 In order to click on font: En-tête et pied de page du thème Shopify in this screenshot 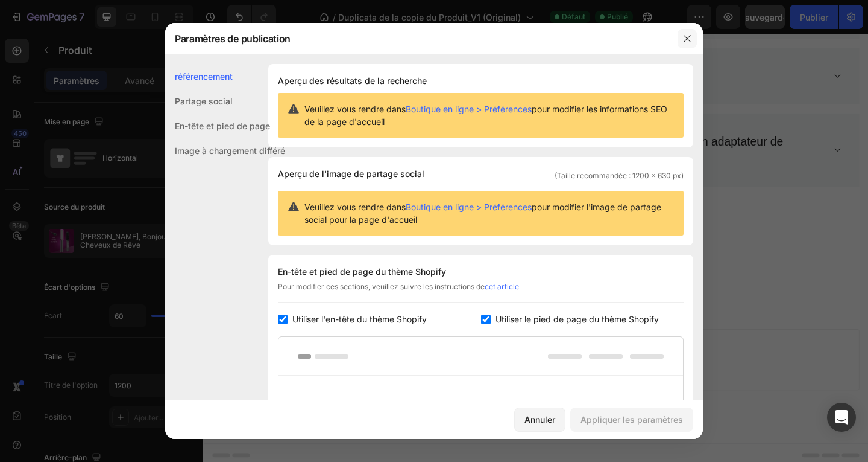, I will do `click(362, 271)`.